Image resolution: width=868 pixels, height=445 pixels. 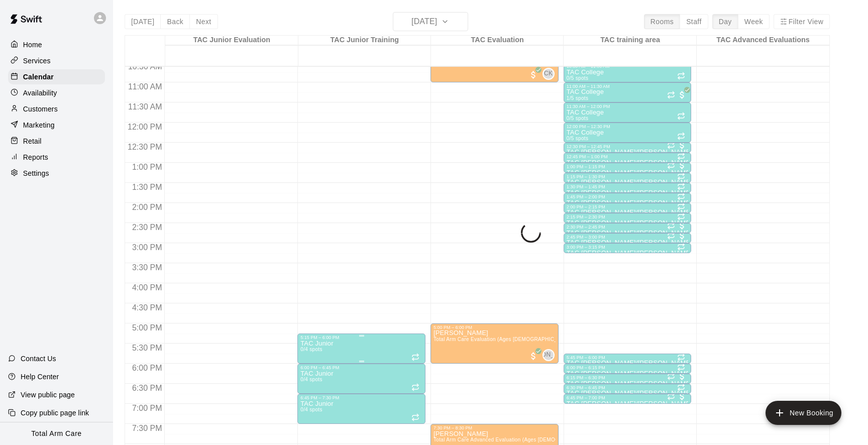 I want to click on p: Contact Us, so click(x=38, y=359).